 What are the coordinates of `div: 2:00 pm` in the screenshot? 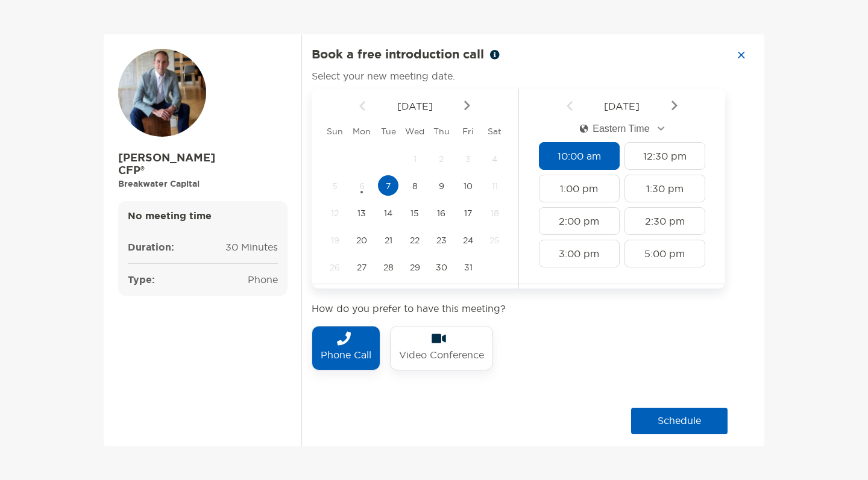 It's located at (580, 221).